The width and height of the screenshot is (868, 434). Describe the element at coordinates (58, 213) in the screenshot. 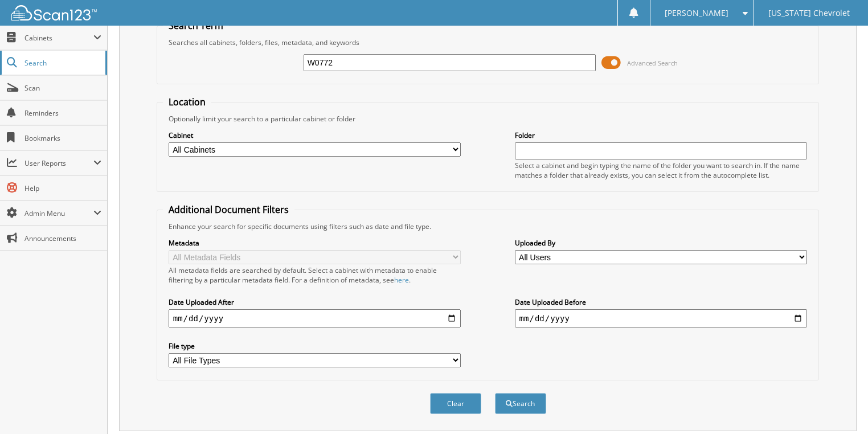

I see `span: Admin Menu` at that location.